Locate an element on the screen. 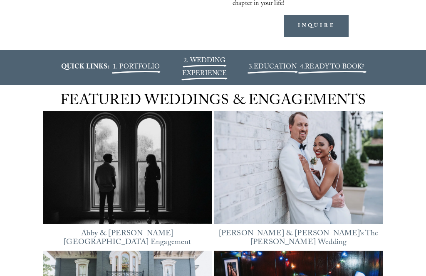  a: Abby &amp; Reed’s Heights House Hotel Engagement is located at coordinates (127, 167).